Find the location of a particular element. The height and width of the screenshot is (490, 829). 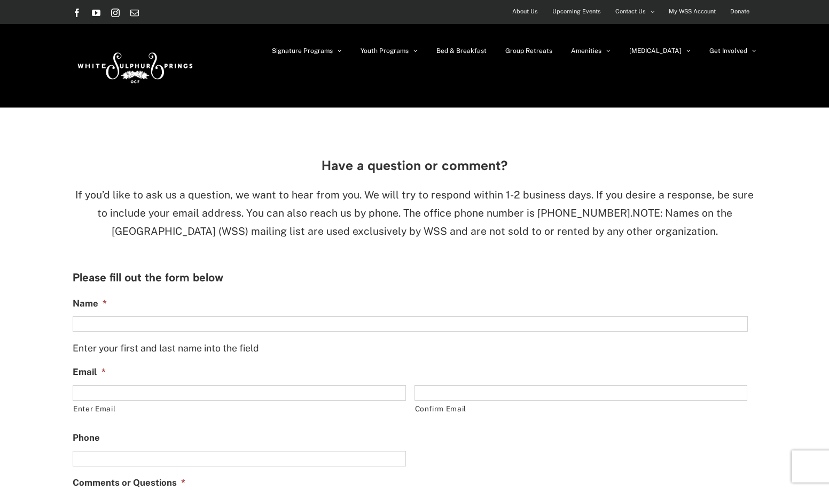

label: Phone is located at coordinates (86, 438).